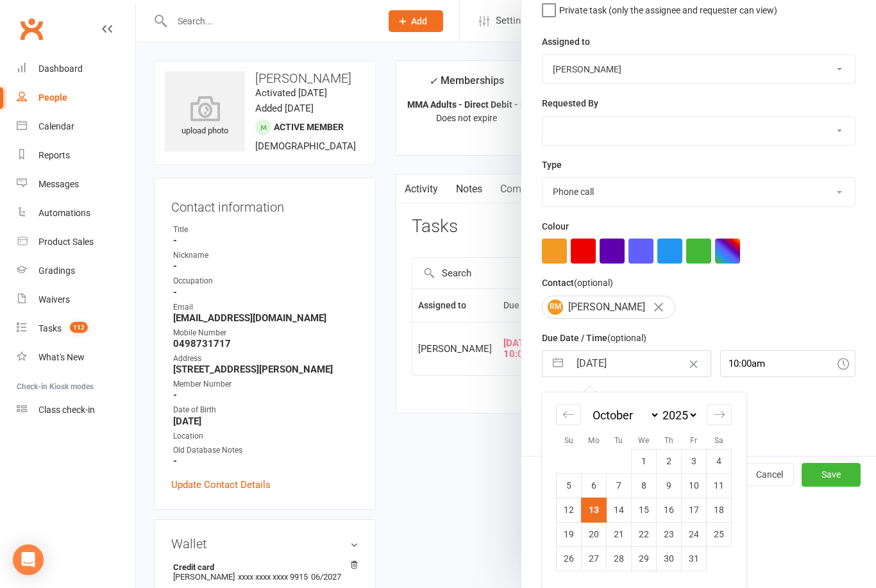  What do you see at coordinates (569, 558) in the screenshot?
I see `td: Sunday, October 26, 2025` at bounding box center [569, 558].